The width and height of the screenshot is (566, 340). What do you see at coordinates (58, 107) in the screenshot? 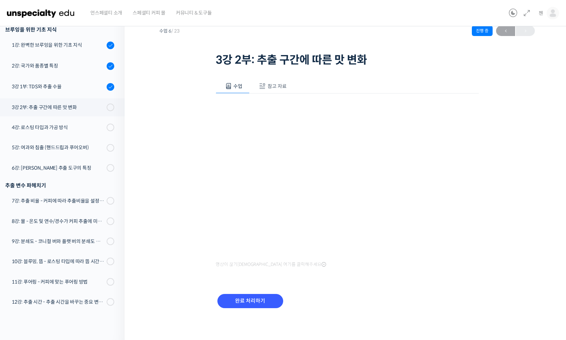
I see `div: 3강 2부: 추출 구간에 따른 맛 변화` at bounding box center [58, 107].